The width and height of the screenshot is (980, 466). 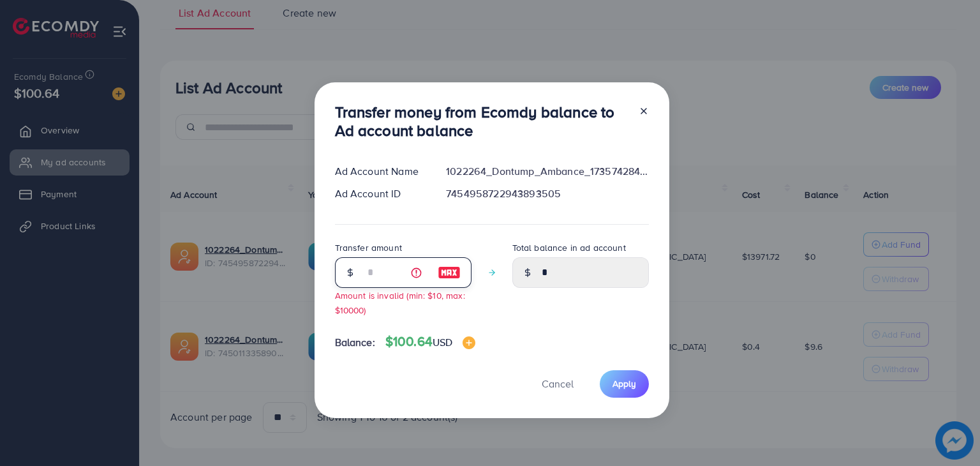 What do you see at coordinates (368, 247) in the screenshot?
I see `label: Transfer amount` at bounding box center [368, 247].